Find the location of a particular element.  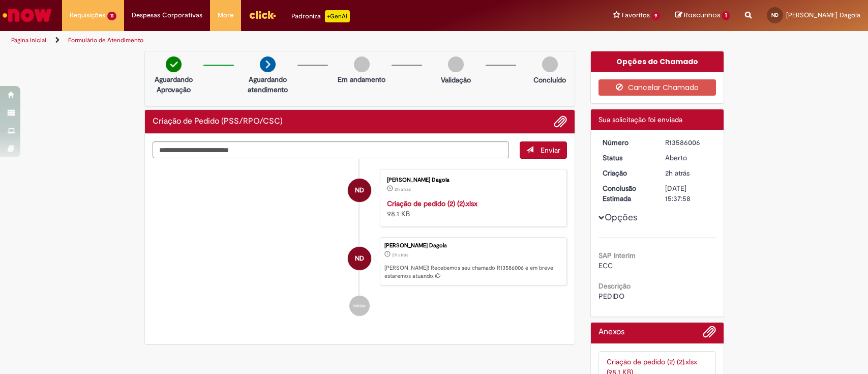

a: Página inicial is located at coordinates (29, 40).